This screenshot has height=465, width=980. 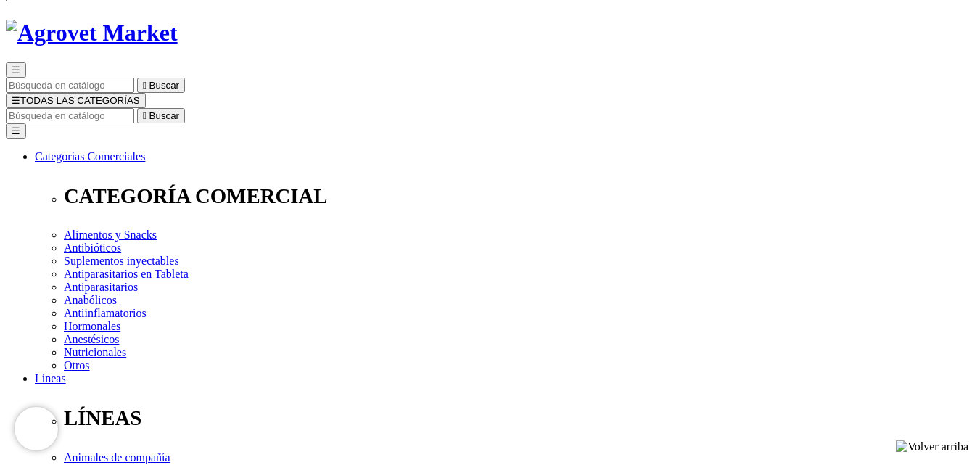 What do you see at coordinates (77, 365) in the screenshot?
I see `span: Otros` at bounding box center [77, 365].